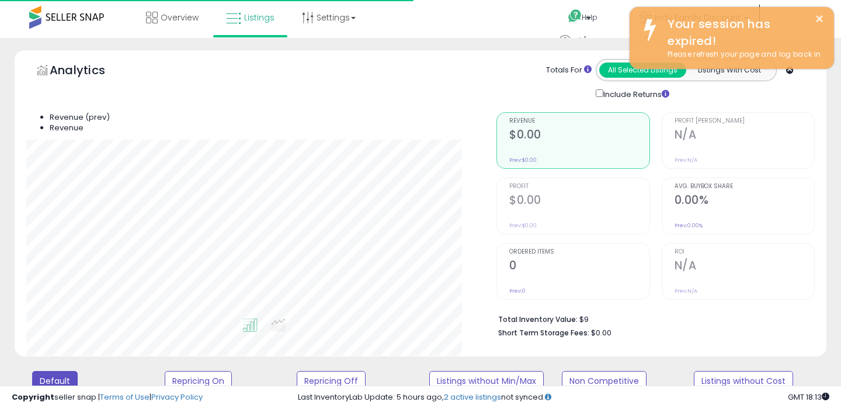 The image size is (841, 409). I want to click on div: seller snap | |, so click(107, 397).